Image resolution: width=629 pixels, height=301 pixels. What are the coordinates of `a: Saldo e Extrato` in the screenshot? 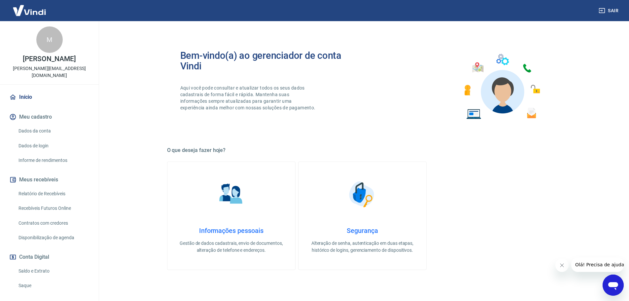 It's located at (53, 271).